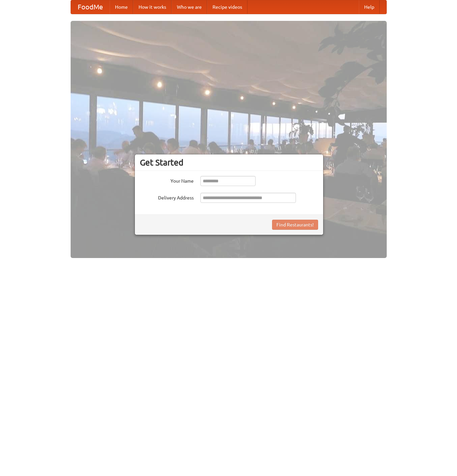 The width and height of the screenshot is (457, 476). What do you see at coordinates (189, 7) in the screenshot?
I see `a: Who we are` at bounding box center [189, 7].